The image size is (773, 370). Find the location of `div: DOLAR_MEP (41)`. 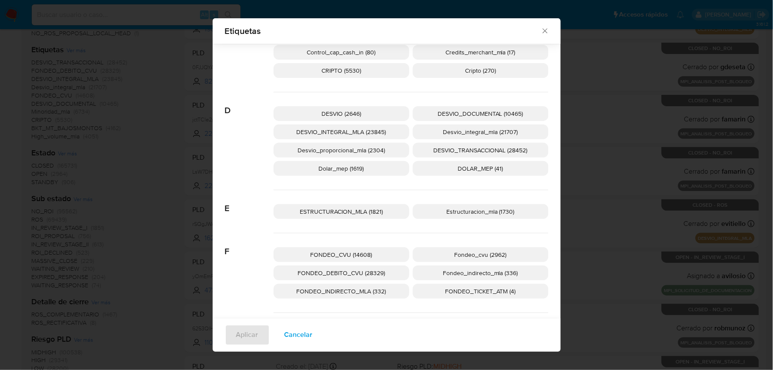

div: DOLAR_MEP (41) is located at coordinates (481, 168).